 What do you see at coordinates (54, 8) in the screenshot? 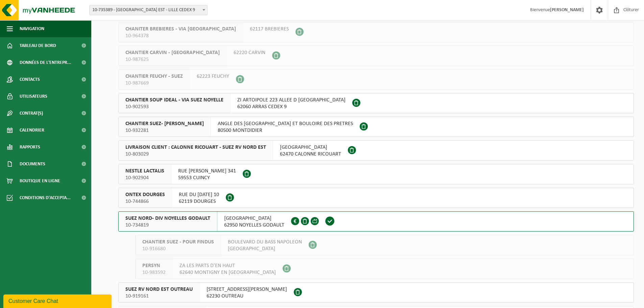
I see `div: Customer Care Chat` at bounding box center [54, 8].